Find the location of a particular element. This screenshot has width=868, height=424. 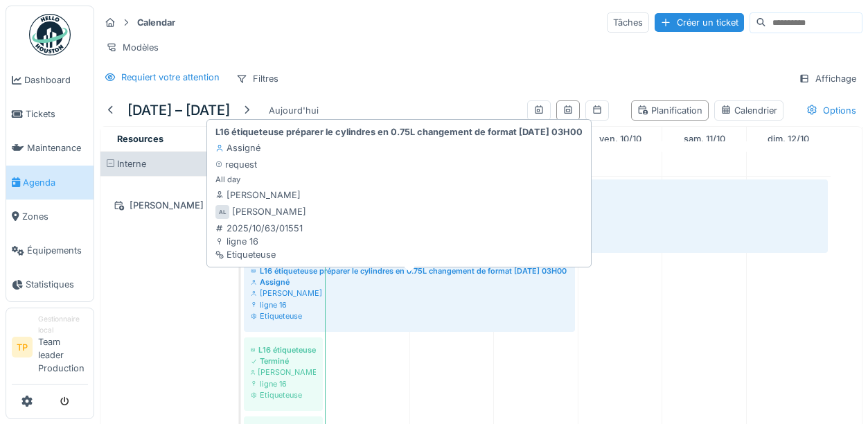

div: L16 étiqueteuse préparer le cylindres en 0.50L is located at coordinates (283, 350).